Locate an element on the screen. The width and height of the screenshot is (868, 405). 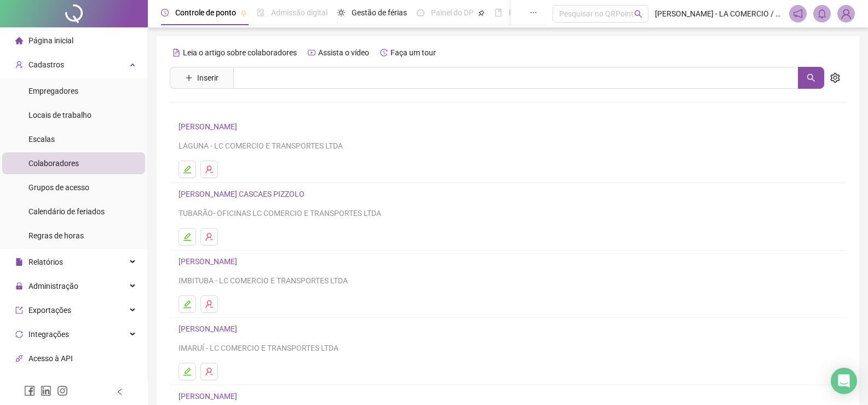
span: Página inicial is located at coordinates (51, 40).